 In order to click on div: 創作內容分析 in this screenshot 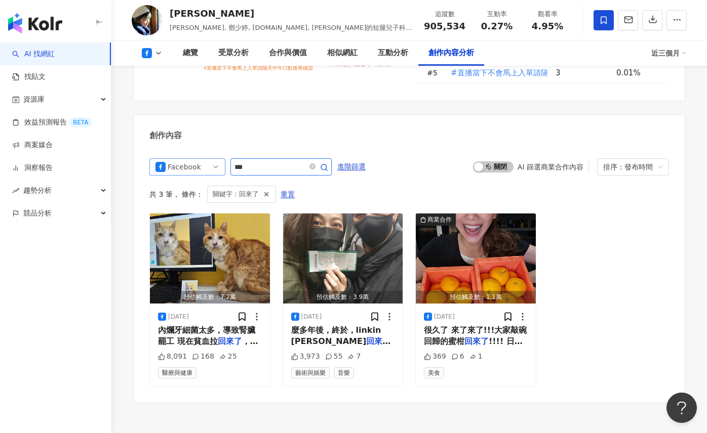, I will do `click(451, 53)`.